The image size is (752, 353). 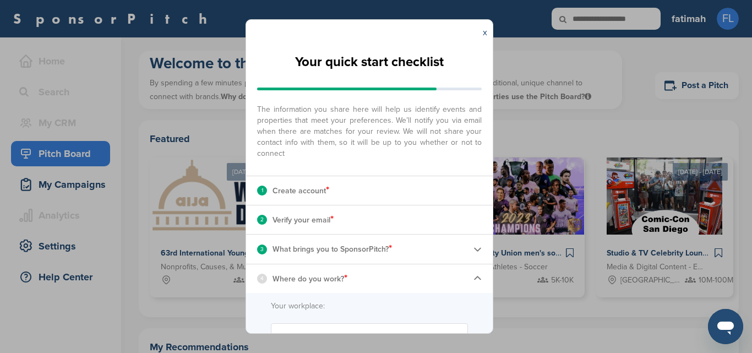 I want to click on a: x, so click(x=485, y=32).